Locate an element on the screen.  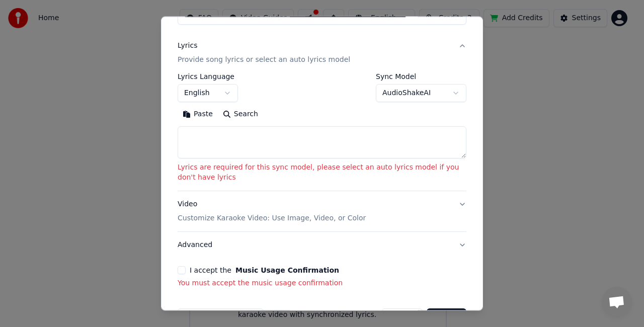
button: Search is located at coordinates (240, 114).